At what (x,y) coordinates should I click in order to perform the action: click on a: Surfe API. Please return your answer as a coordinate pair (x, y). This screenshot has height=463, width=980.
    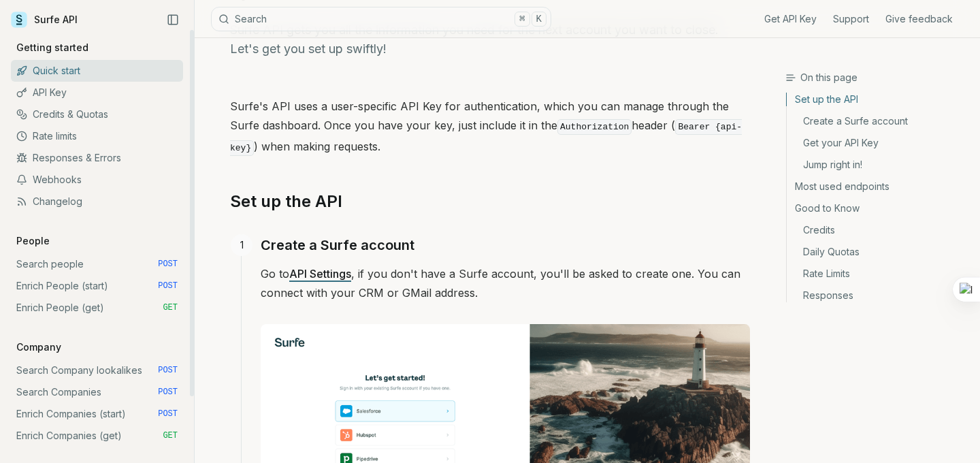
    Looking at the image, I should click on (44, 20).